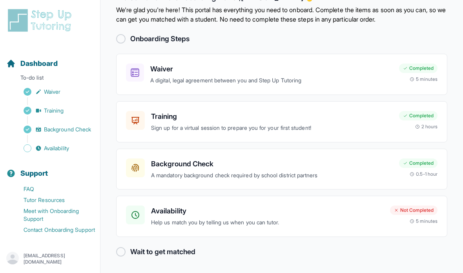  What do you see at coordinates (53, 148) in the screenshot?
I see `a: Availability` at bounding box center [53, 148].